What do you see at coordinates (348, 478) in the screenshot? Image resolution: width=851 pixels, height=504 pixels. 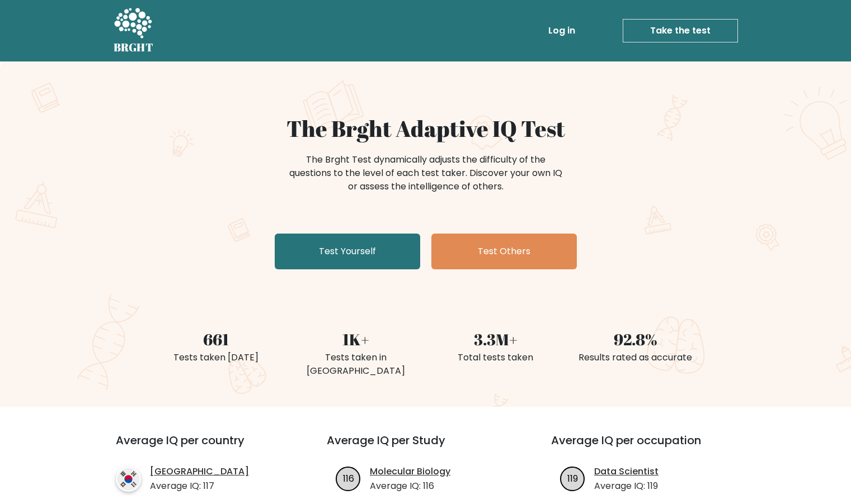 I see `text: 116` at bounding box center [348, 478].